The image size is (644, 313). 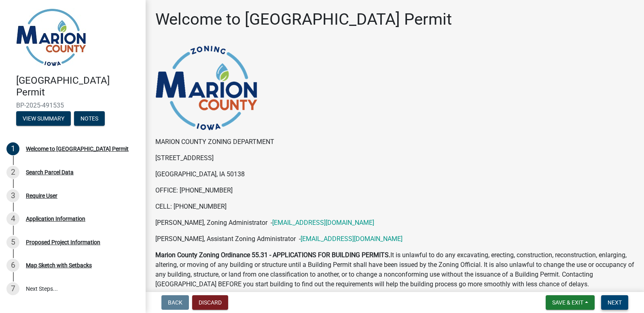 I want to click on button: Notes, so click(x=89, y=118).